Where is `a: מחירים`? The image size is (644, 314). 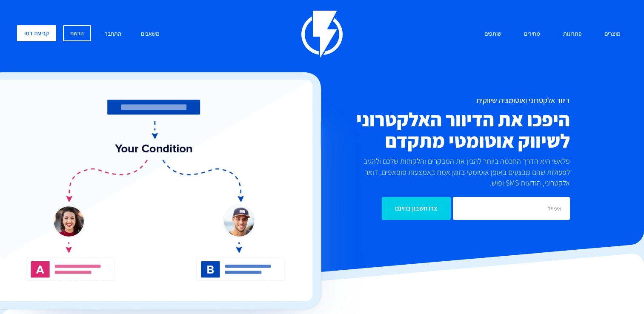 a: מחירים is located at coordinates (532, 34).